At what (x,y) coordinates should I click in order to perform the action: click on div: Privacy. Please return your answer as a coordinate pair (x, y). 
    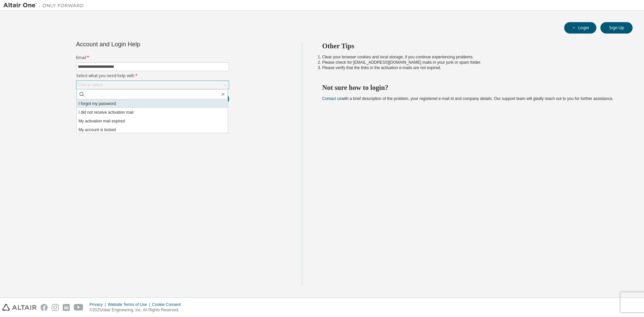
    Looking at the image, I should click on (98, 304).